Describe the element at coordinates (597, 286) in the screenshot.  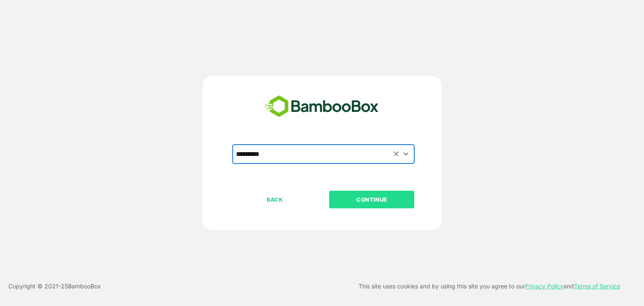
I see `a: Terms of Service` at that location.